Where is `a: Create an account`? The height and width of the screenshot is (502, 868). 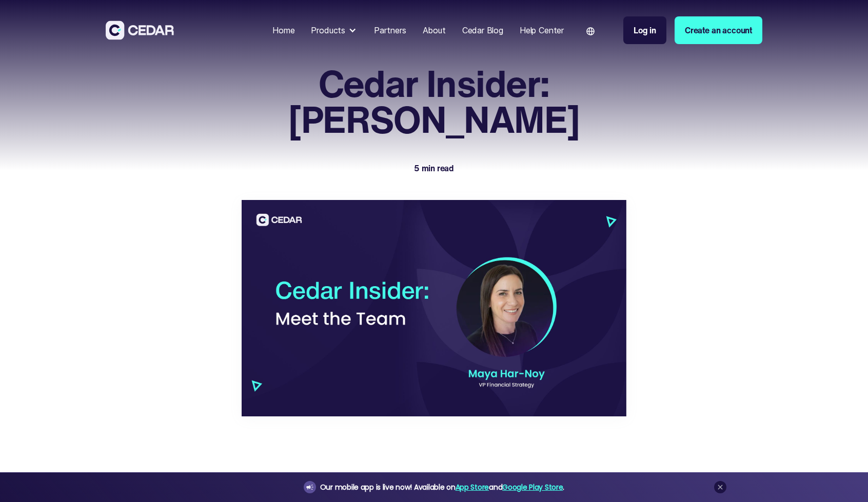
a: Create an account is located at coordinates (719, 30).